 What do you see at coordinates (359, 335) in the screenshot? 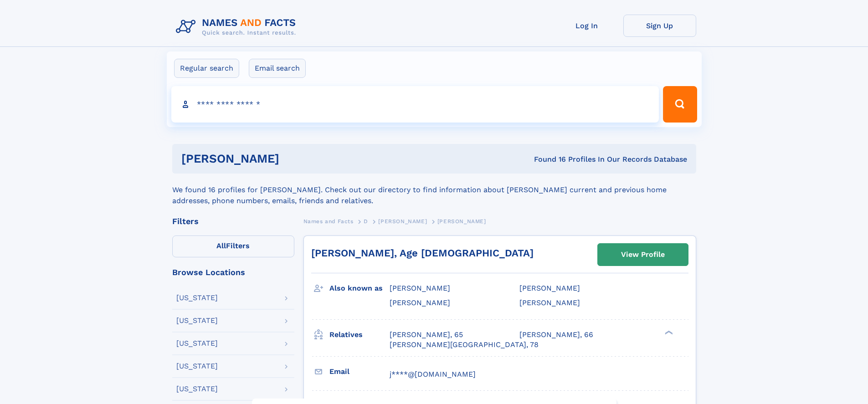
I see `h3: Relatives` at bounding box center [359, 335].